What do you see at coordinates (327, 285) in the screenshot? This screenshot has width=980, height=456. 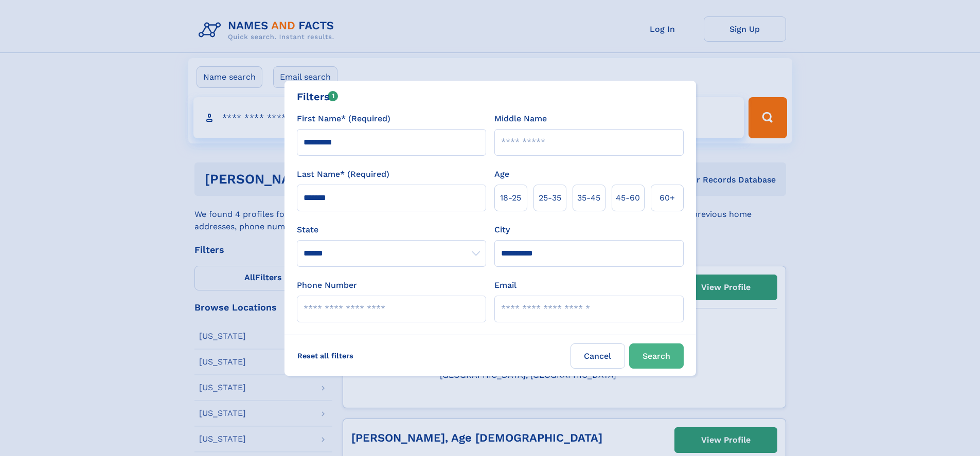 I see `label: Phone Number` at bounding box center [327, 285].